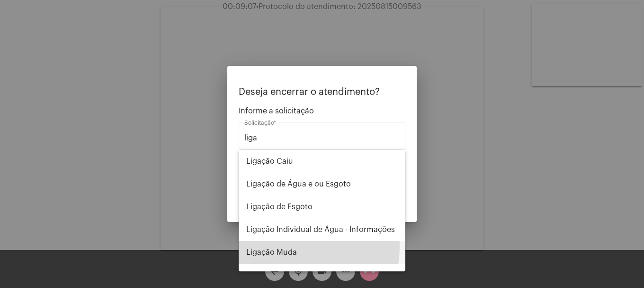  I want to click on span: Ligação de Água e ou Esgoto, so click(322, 184).